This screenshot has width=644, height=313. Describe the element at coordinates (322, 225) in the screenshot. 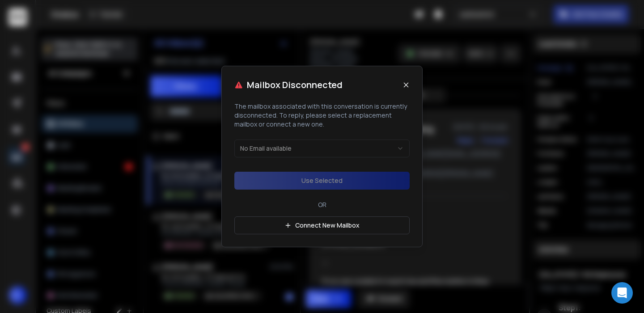

I see `button: Connect New Mailbox` at that location.